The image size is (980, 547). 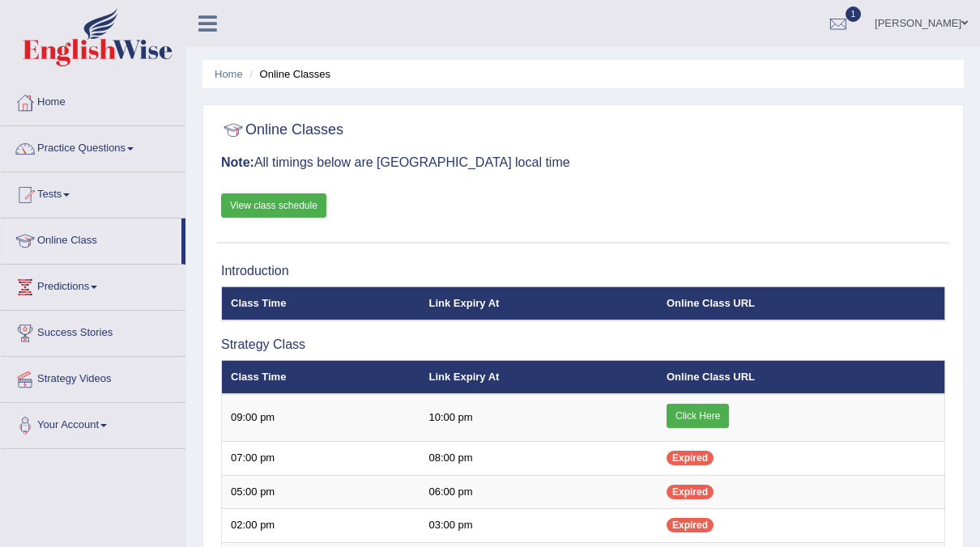 What do you see at coordinates (288, 74) in the screenshot?
I see `li: Online Classes` at bounding box center [288, 74].